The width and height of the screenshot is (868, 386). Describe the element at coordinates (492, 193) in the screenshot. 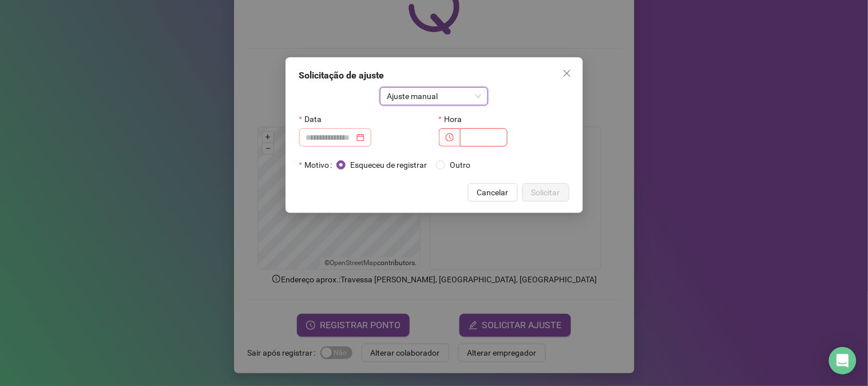

I see `span: Cancelar` at that location.